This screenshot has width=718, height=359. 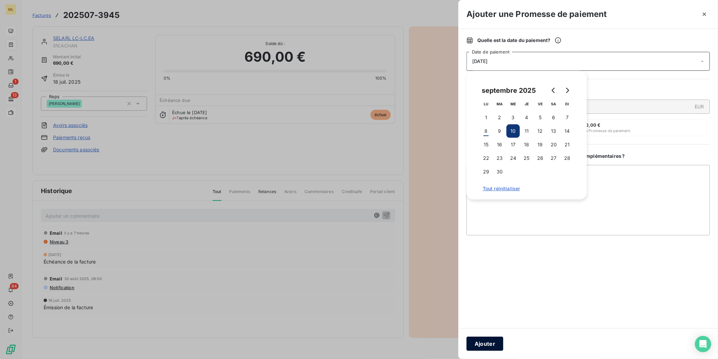 What do you see at coordinates (568, 104) in the screenshot?
I see `th: dimanche` at bounding box center [568, 104].